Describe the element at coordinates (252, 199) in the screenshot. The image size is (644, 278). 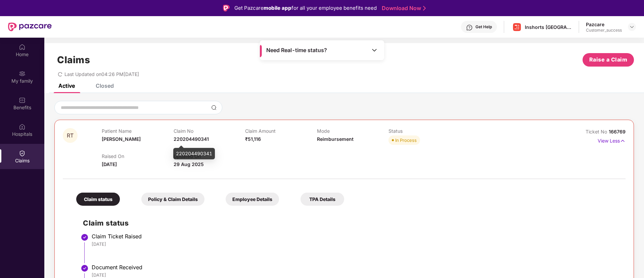
I see `div: Employee Details` at that location.